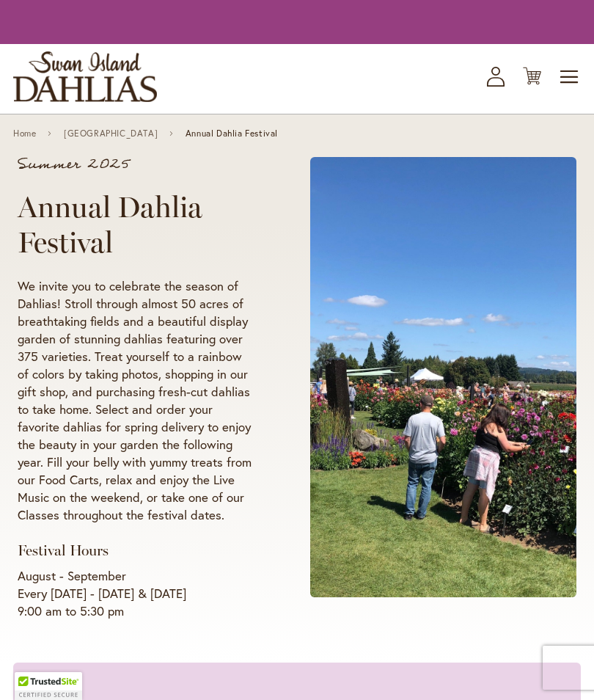  Describe the element at coordinates (231, 133) in the screenshot. I see `span: Annual Dahlia Festival` at that location.